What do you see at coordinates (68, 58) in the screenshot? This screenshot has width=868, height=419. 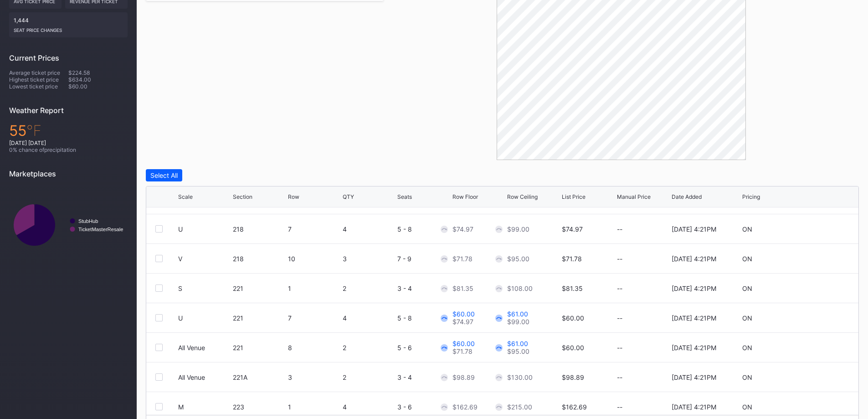 I see `div: Current Prices` at bounding box center [68, 58].